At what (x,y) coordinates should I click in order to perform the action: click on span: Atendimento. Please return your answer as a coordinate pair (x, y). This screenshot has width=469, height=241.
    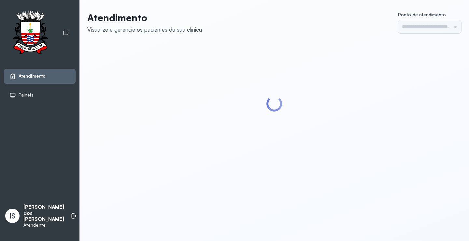
    Looking at the image, I should click on (32, 76).